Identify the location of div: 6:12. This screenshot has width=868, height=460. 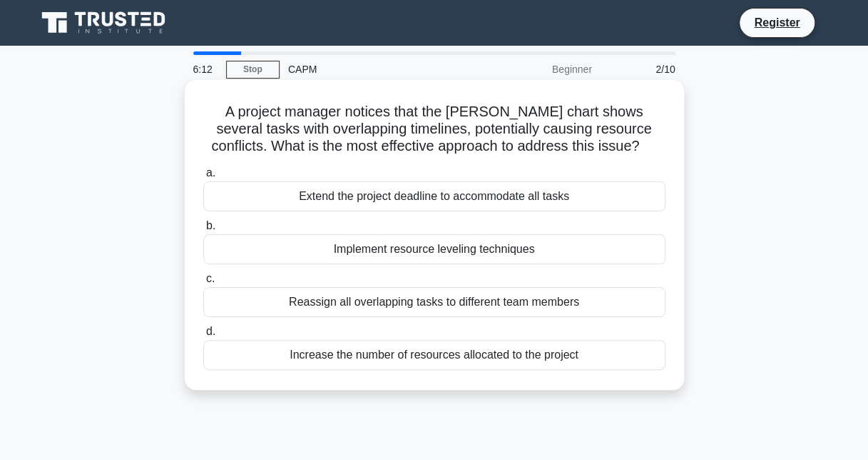
(206, 70).